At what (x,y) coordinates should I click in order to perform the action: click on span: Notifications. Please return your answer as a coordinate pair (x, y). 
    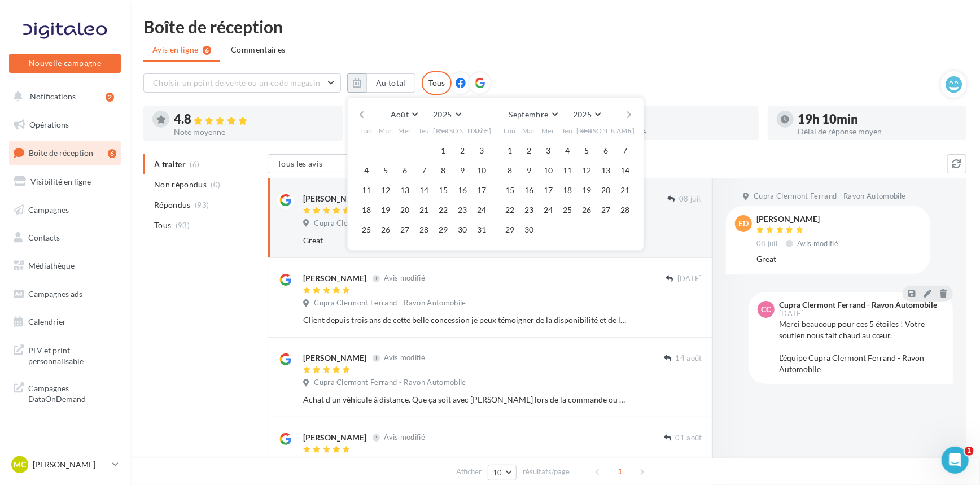
    Looking at the image, I should click on (53, 96).